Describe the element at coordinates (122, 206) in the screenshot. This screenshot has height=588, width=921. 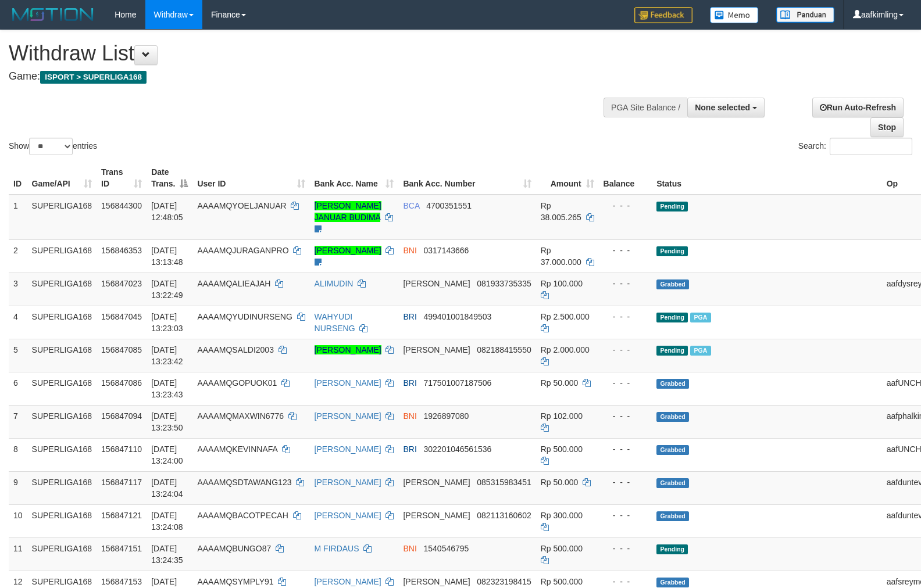
I see `span: 156844300` at that location.